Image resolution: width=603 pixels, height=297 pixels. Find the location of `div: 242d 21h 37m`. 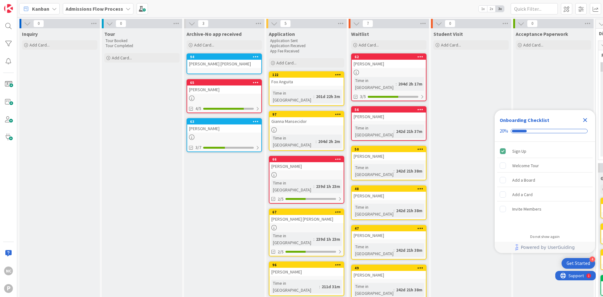

div: 242d 21h 37m is located at coordinates (409, 131).